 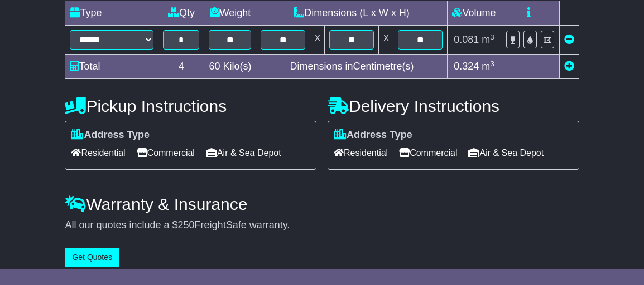 I want to click on td: Weight, so click(x=230, y=13).